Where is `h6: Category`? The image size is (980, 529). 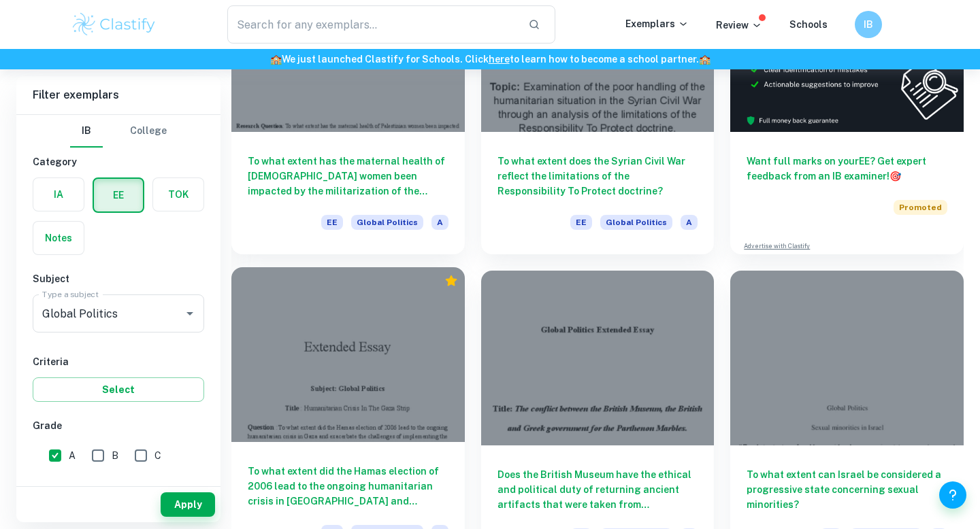
h6: Category is located at coordinates (118, 162).